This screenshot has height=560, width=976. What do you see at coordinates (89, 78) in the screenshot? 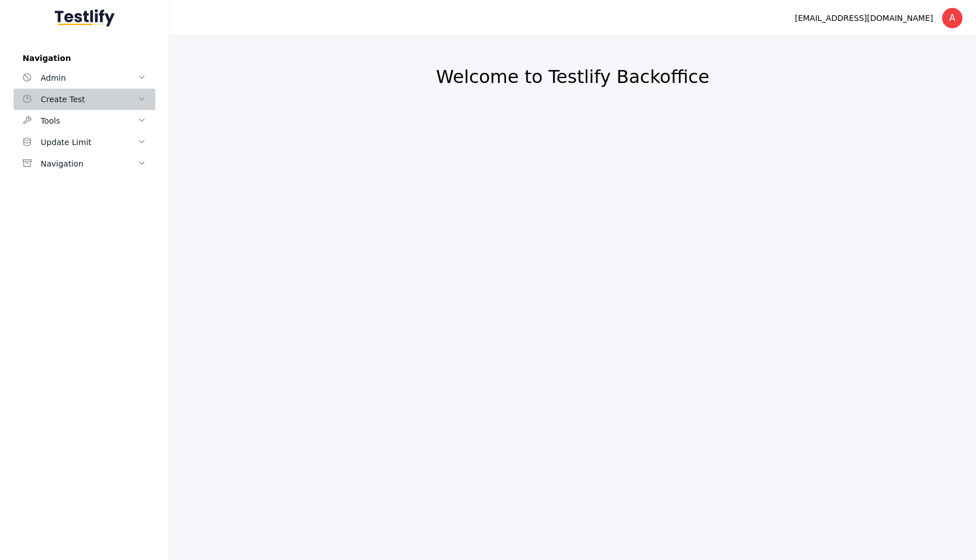
I see `div: Admin` at bounding box center [89, 78].